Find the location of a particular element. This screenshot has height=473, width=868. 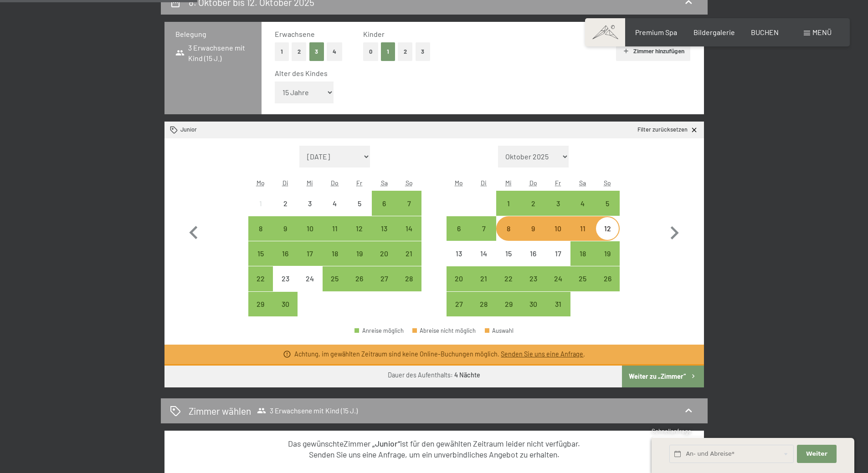

button: Weiter is located at coordinates (816, 454).